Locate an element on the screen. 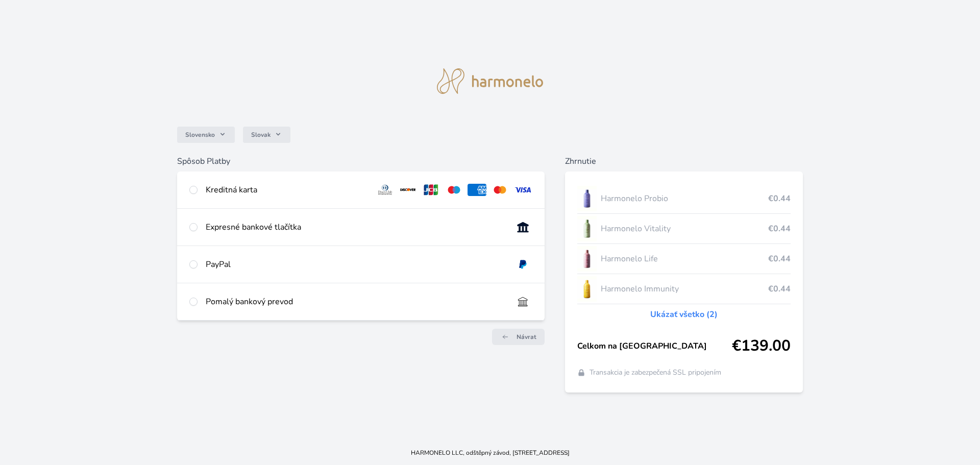 The width and height of the screenshot is (980, 465). img: bankTransfer_IBAN.svg is located at coordinates (523, 302).